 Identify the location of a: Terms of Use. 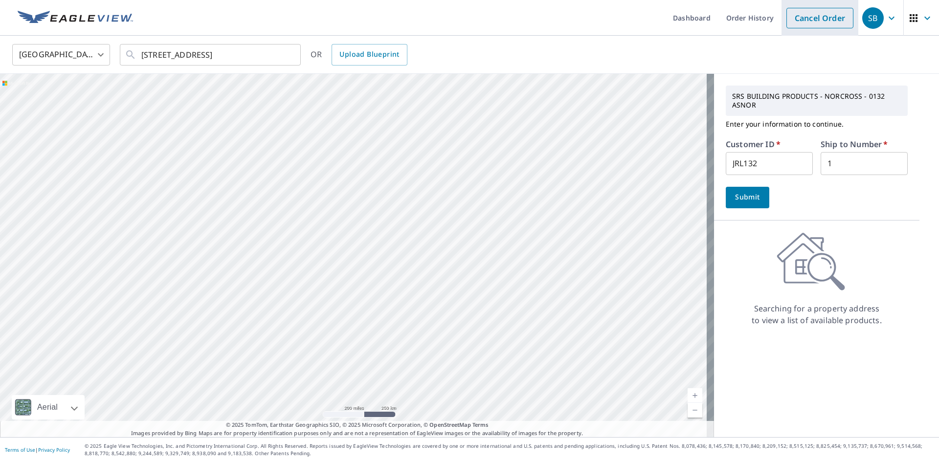
(20, 450).